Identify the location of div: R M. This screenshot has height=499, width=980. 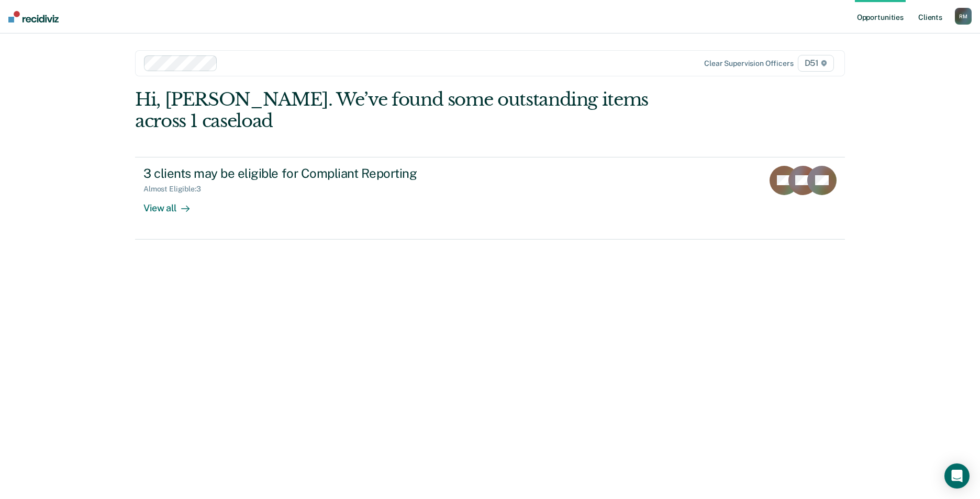
(963, 16).